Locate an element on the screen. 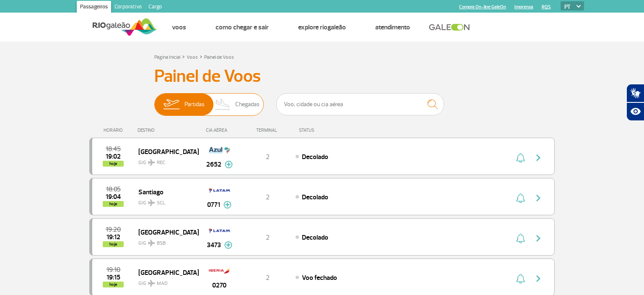  a: Explore RIOgaleão is located at coordinates (322, 27).